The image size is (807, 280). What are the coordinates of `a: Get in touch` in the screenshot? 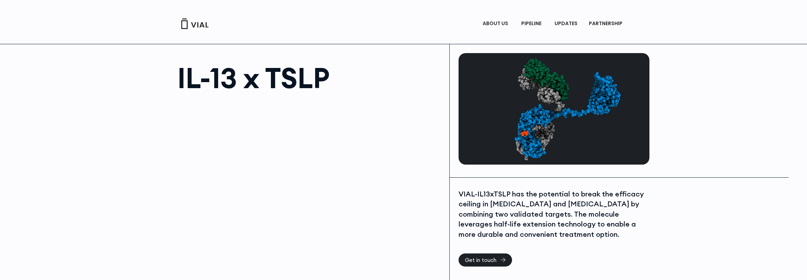 It's located at (485, 260).